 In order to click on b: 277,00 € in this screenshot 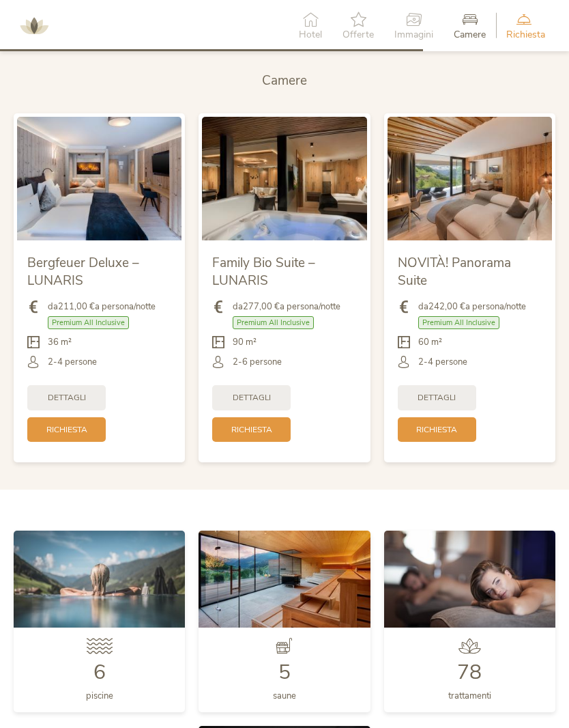, I will do `click(261, 307)`.